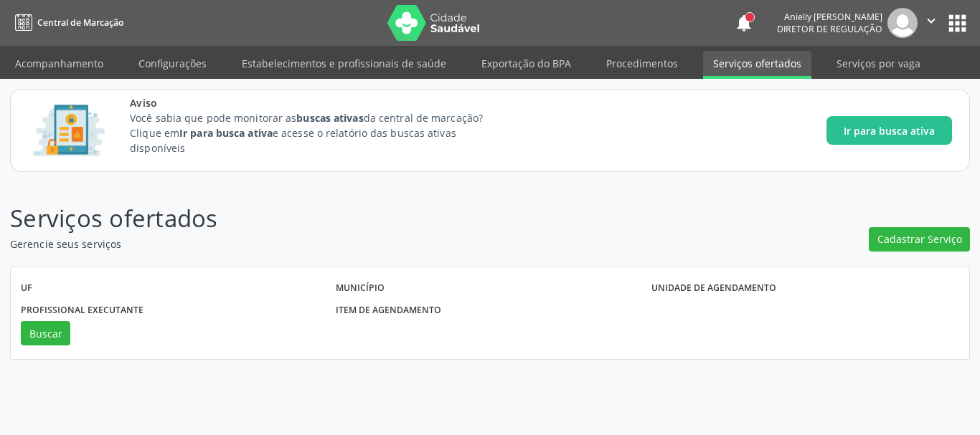 The image size is (980, 435). Describe the element at coordinates (903, 23) in the screenshot. I see `img: img` at that location.